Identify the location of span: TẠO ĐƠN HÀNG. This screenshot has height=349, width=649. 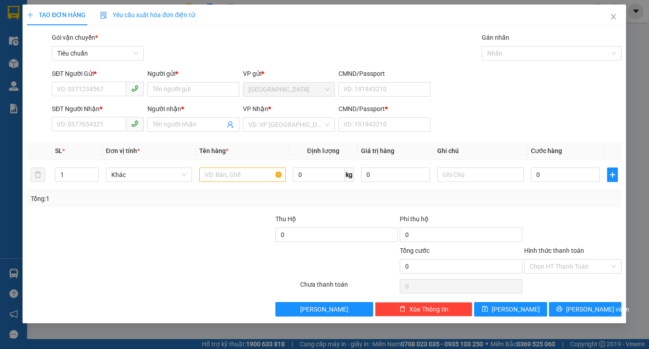
(56, 15).